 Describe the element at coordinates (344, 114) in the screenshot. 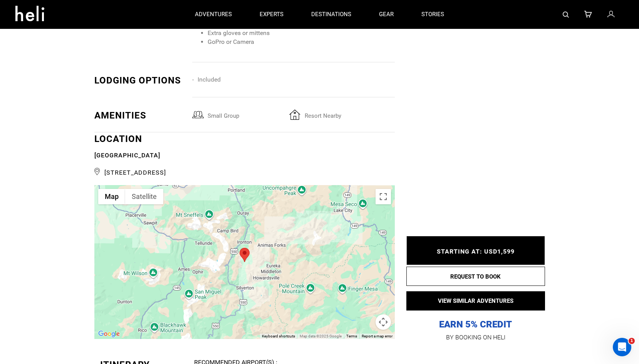

I see `span: resort nearby` at that location.